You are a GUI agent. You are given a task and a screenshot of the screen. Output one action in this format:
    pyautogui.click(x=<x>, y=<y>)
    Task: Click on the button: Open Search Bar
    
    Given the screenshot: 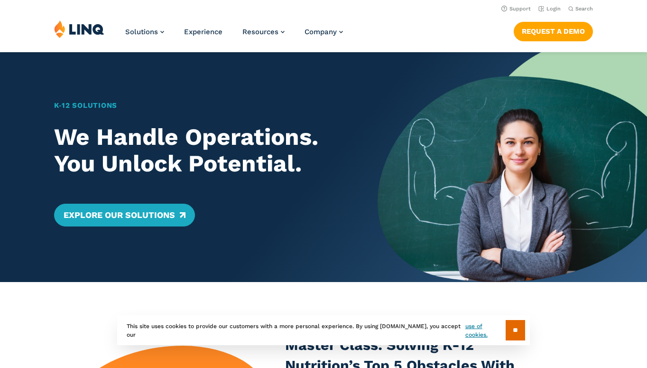 What is the action you would take?
    pyautogui.click(x=581, y=9)
    